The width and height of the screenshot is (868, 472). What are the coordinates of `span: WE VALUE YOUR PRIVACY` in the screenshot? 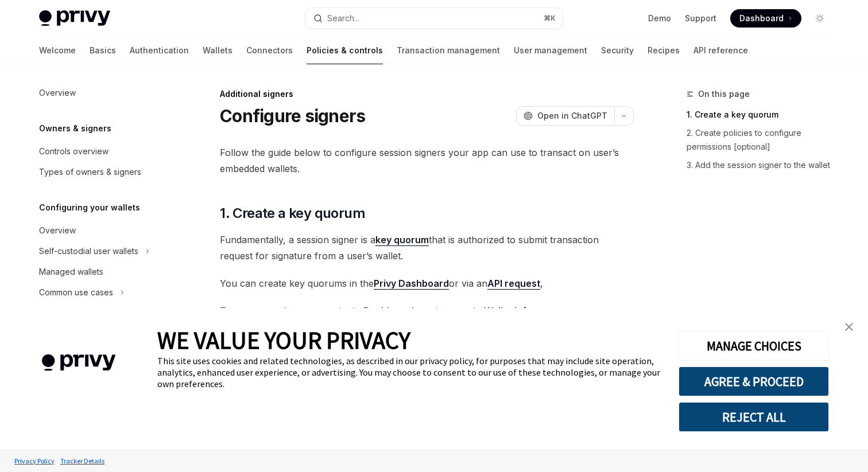 It's located at (284, 340).